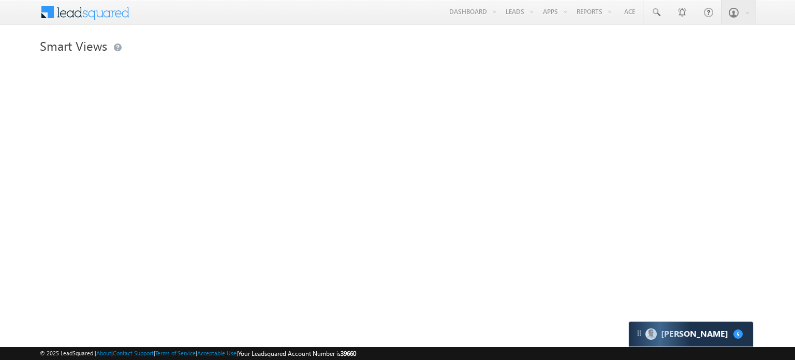 The width and height of the screenshot is (795, 360). What do you see at coordinates (348, 353) in the screenshot?
I see `span: 39660` at bounding box center [348, 353].